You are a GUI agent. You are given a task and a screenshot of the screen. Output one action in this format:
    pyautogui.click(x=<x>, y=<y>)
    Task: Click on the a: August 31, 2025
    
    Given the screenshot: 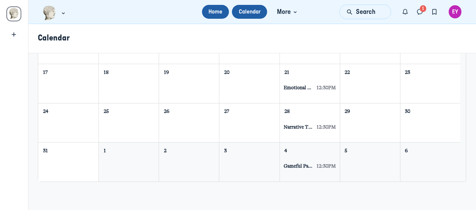 What is the action you would take?
    pyautogui.click(x=45, y=150)
    